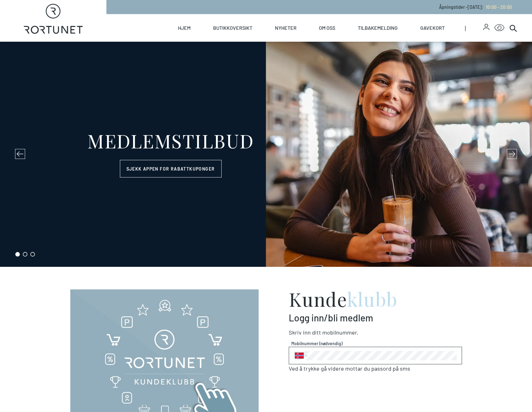 The image size is (532, 412). What do you see at coordinates (433, 28) in the screenshot?
I see `a: Gavekort` at bounding box center [433, 28].